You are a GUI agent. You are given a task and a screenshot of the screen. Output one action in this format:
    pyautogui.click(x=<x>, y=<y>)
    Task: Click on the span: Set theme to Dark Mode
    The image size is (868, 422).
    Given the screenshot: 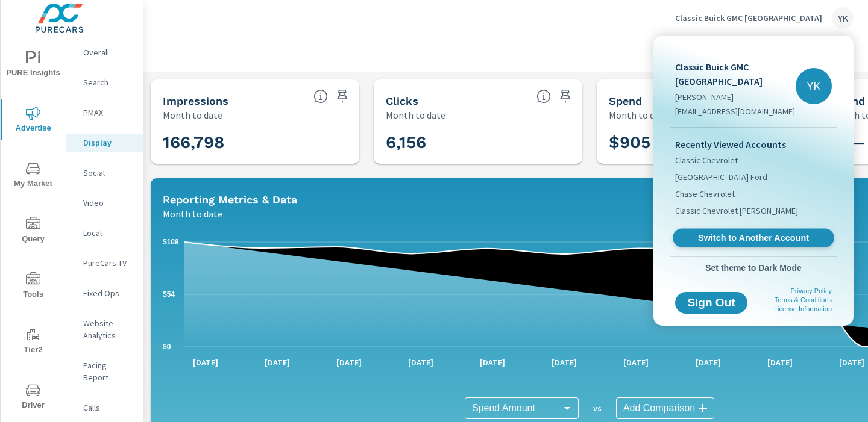 What is the action you would take?
    pyautogui.click(x=754, y=268)
    